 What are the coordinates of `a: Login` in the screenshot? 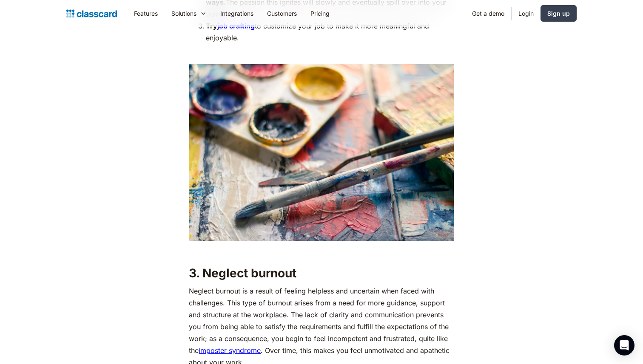 It's located at (526, 13).